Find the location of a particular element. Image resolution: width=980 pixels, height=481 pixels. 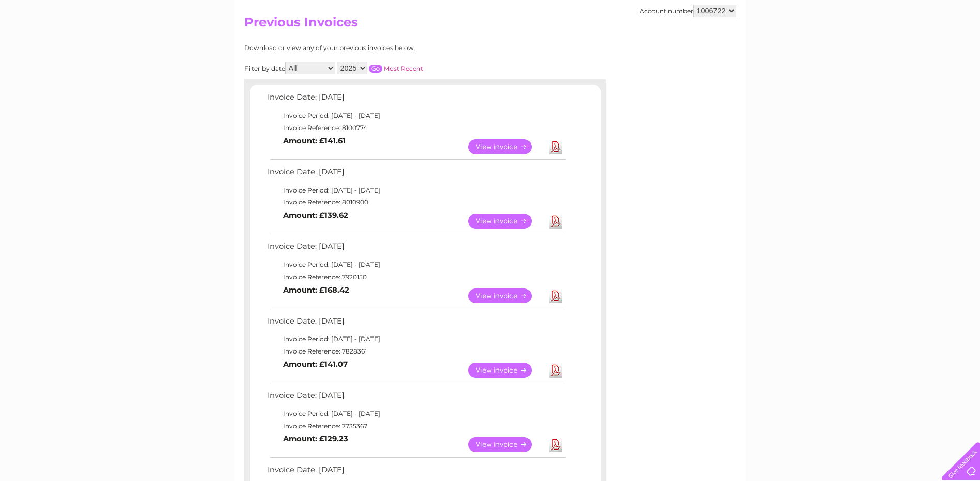

h2: Previous Invoices is located at coordinates (490, 25).